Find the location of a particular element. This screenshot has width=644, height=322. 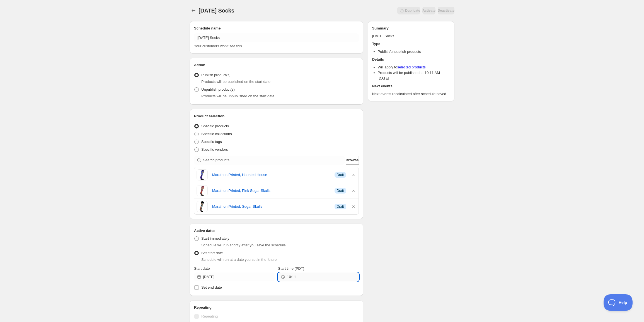

h2: Type is located at coordinates (411, 44).